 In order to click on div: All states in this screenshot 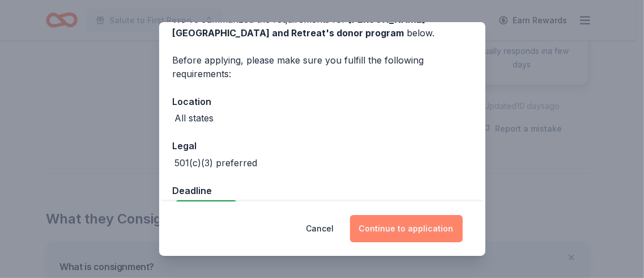, I will do `click(194, 118)`.